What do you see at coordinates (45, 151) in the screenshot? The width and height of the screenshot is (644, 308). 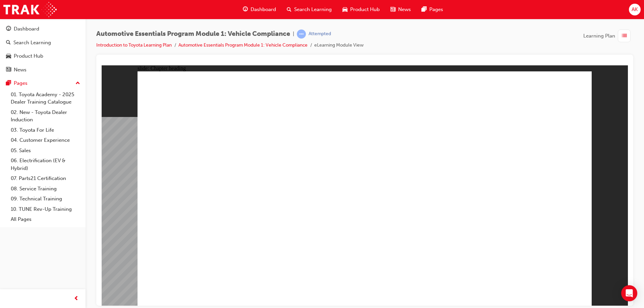 I see `a: 05. Sales` at bounding box center [45, 151].